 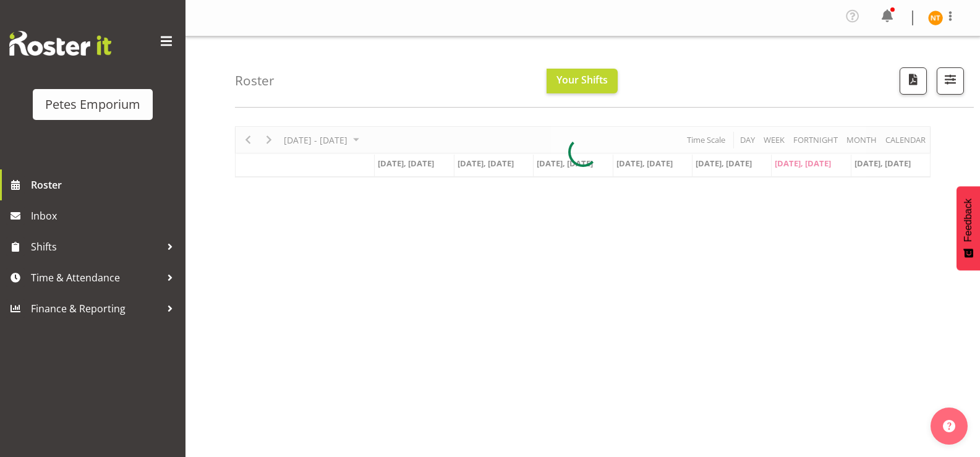 What do you see at coordinates (582, 81) in the screenshot?
I see `button: Your Shifts` at bounding box center [582, 81].